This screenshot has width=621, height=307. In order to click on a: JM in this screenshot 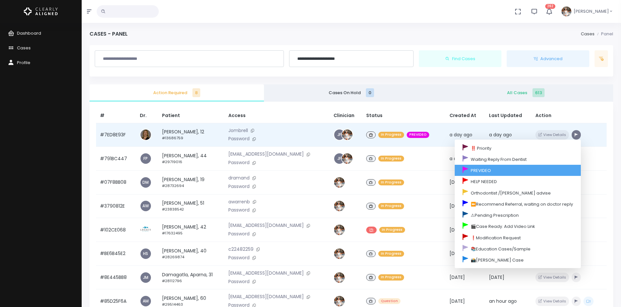, I will do `click(146, 278)`.